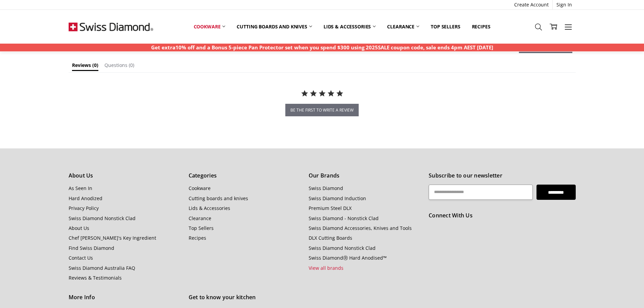 The height and width of the screenshot is (308, 644). What do you see at coordinates (365, 176) in the screenshot?
I see `h5: Our Brands` at bounding box center [365, 176].